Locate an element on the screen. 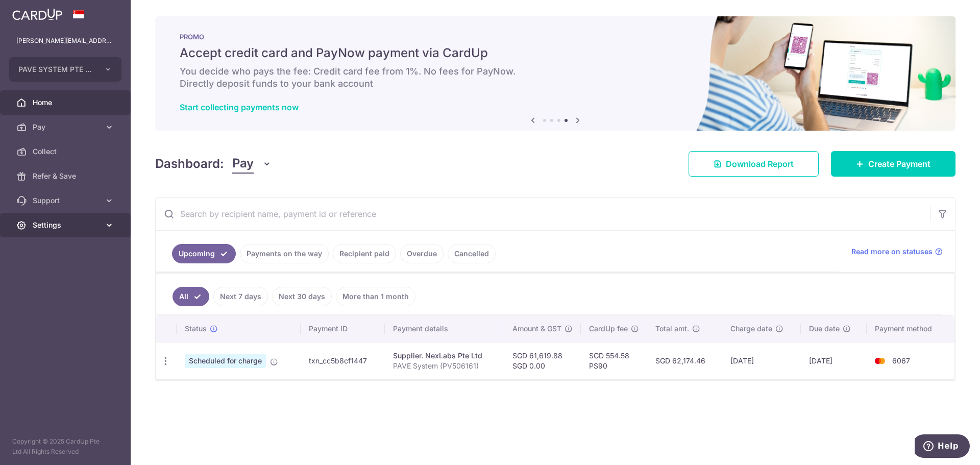  a: Payments on the way is located at coordinates (285, 254).